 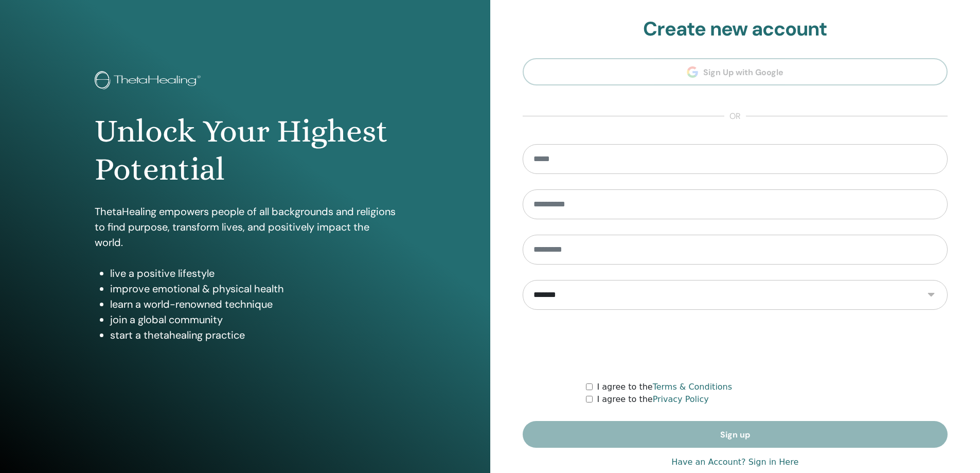 What do you see at coordinates (253, 320) in the screenshot?
I see `li: join a global community` at bounding box center [253, 320].